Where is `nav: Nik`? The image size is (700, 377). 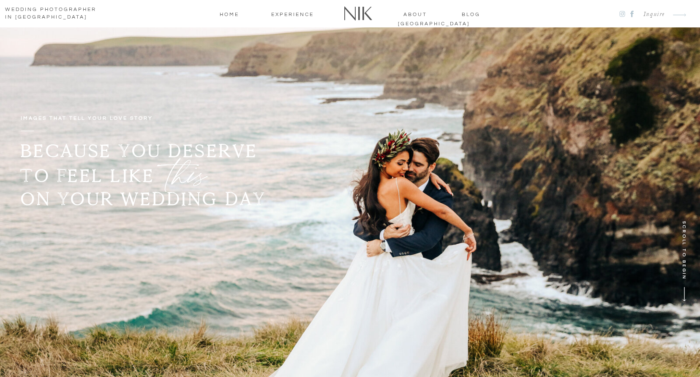
nav: Nik is located at coordinates (358, 14).